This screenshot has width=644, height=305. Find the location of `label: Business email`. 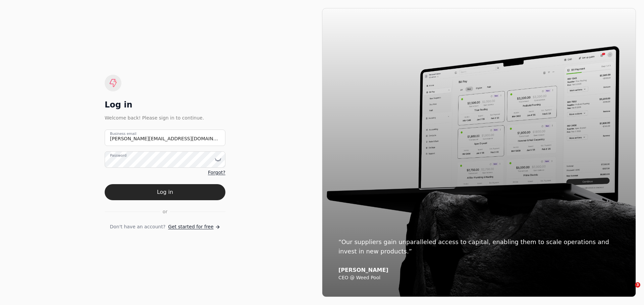

label: Business email is located at coordinates (123, 134).